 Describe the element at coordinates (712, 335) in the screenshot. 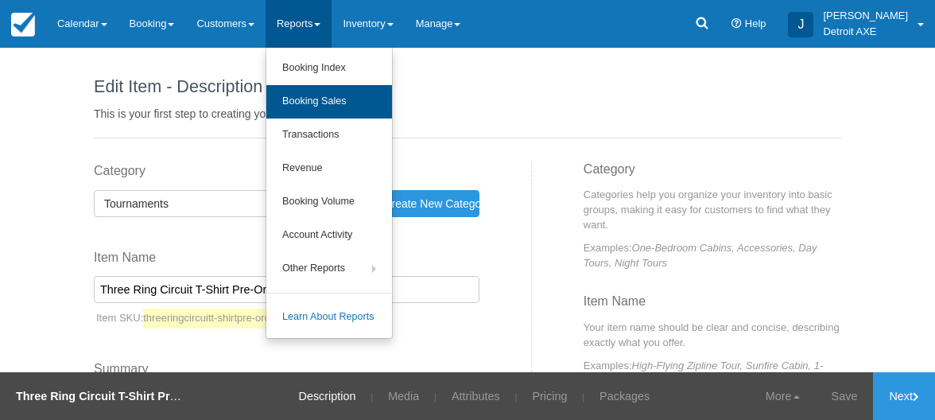

I see `p: Your item name should be clear and concise, describing exactly what you offer.` at that location.